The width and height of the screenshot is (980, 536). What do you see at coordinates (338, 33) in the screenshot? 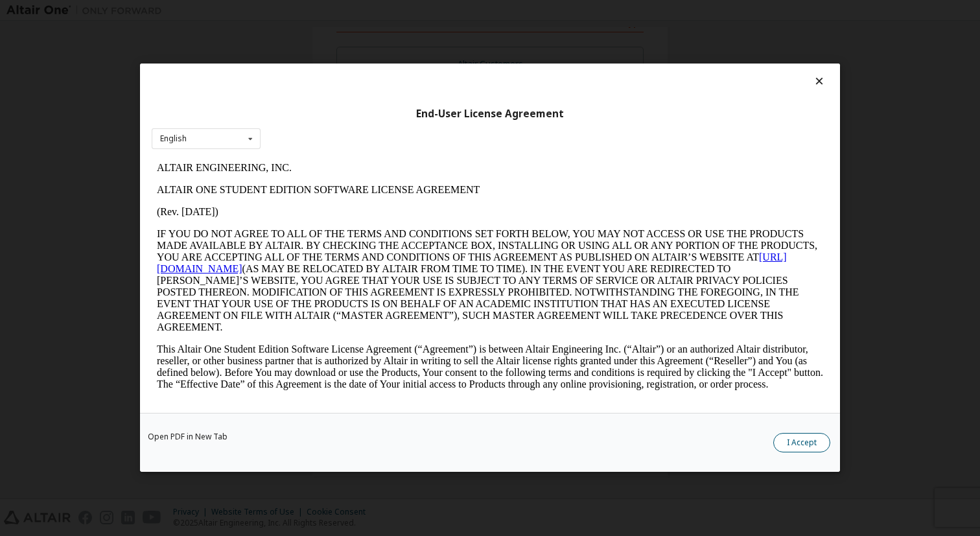
I see `p: ALTAIR ONE STUDENT EDITION SOFTWARE LICENSE AGREEMENT` at bounding box center [338, 33].